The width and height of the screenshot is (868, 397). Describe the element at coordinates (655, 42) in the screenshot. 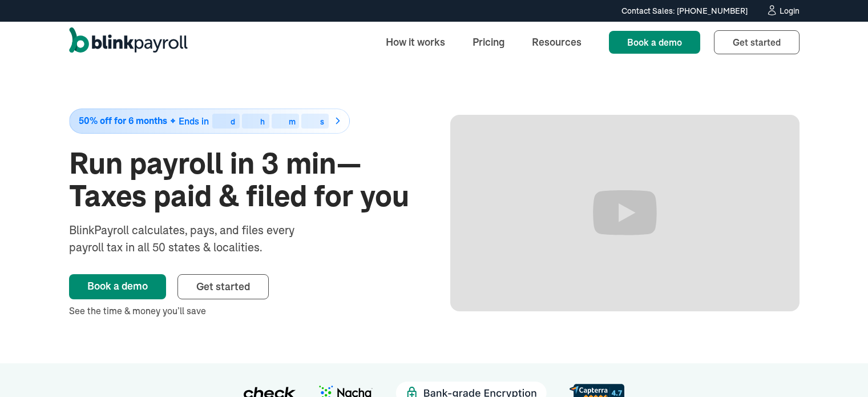

I see `span: Book a demo` at that location.